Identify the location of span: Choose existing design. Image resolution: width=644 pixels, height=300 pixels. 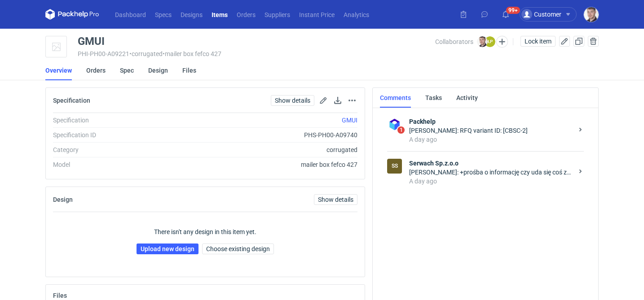
(238, 249).